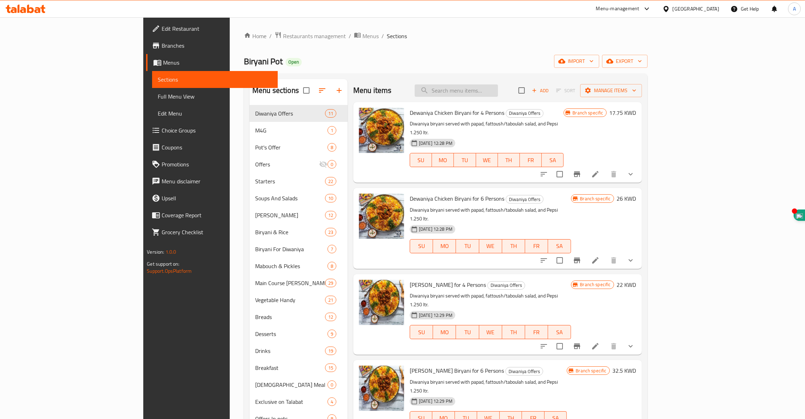 Image resolution: width=805 pixels, height=419 pixels. I want to click on svg: Show Choices, so click(631, 260).